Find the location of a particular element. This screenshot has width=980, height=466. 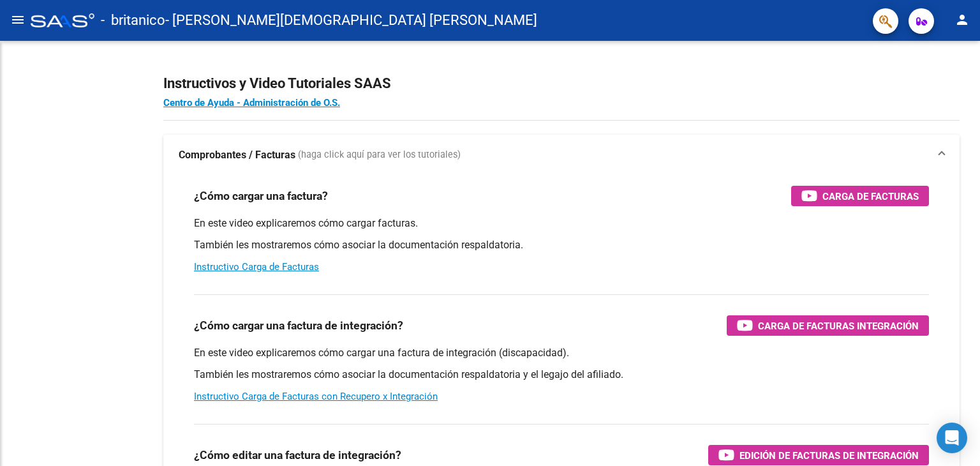

span: Carga de Facturas is located at coordinates (871, 196).